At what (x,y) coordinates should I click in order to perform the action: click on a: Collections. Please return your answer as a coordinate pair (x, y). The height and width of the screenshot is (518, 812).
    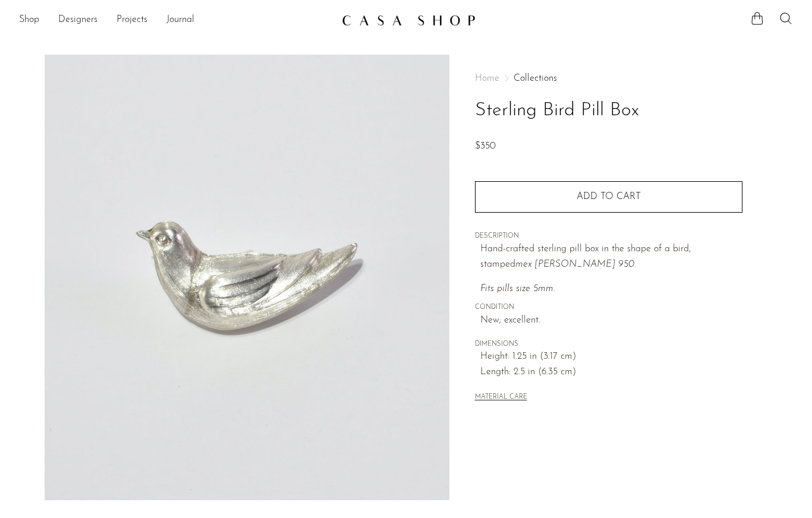
    Looking at the image, I should click on (535, 79).